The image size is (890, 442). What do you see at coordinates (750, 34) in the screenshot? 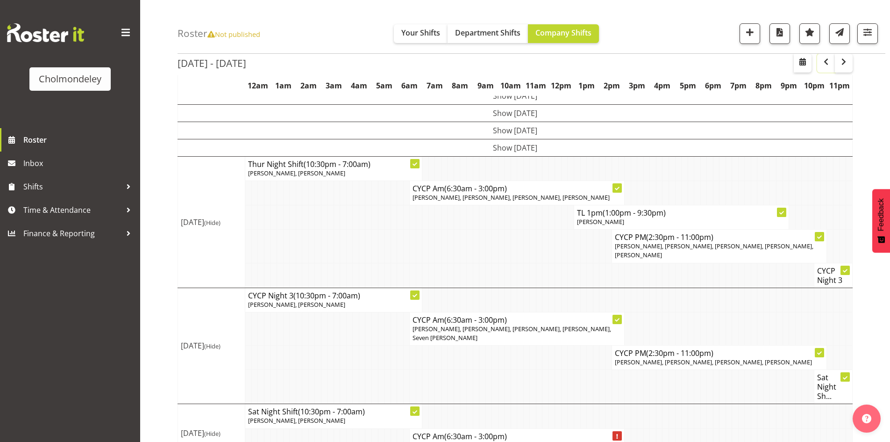
I see `button: Add a new shift` at bounding box center [750, 34].